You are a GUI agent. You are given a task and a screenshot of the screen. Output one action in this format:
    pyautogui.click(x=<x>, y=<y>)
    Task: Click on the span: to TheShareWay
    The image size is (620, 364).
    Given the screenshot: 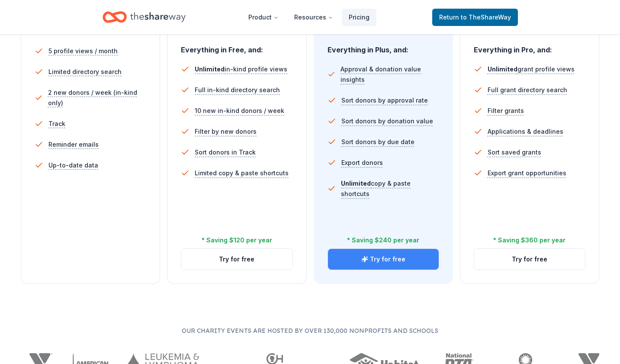 What is the action you would take?
    pyautogui.click(x=486, y=17)
    